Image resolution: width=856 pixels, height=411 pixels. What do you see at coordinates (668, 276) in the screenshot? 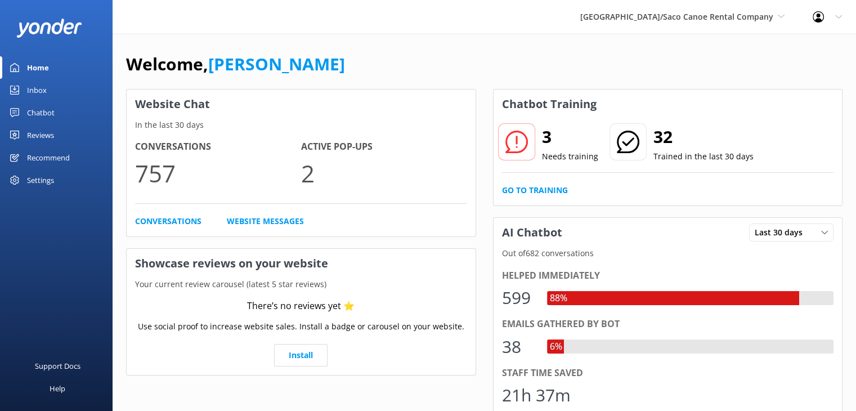
I see `div: Helped immediately` at bounding box center [668, 276].